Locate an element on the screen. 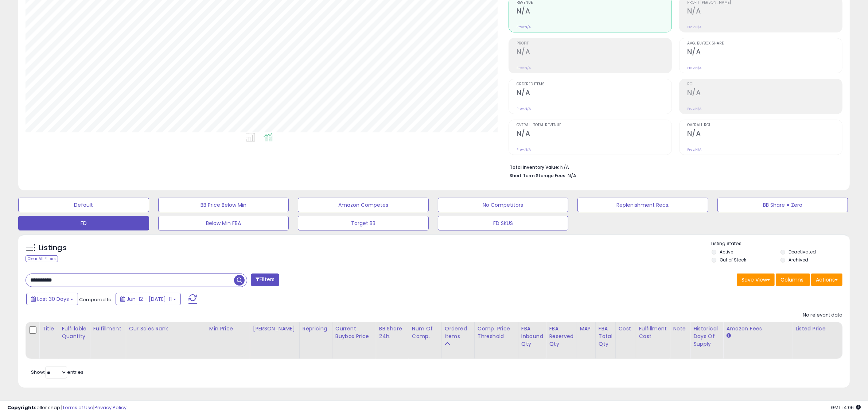 The height and width of the screenshot is (415, 868). span: Overall ROI is located at coordinates (764, 125).